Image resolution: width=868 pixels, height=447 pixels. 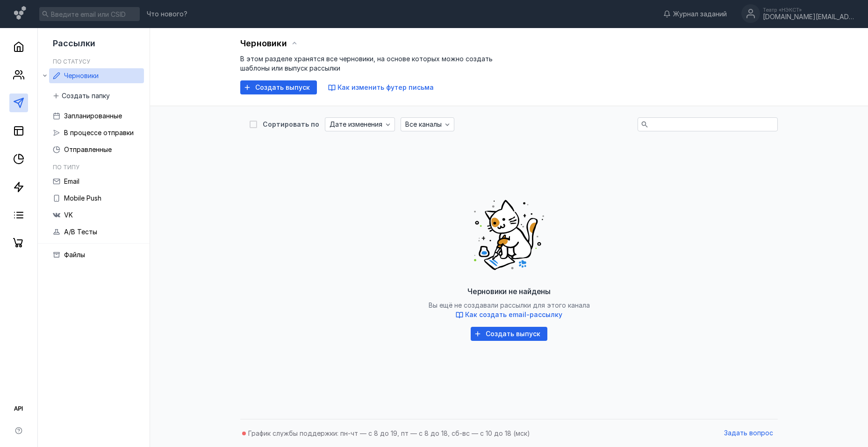 What do you see at coordinates (509, 310) in the screenshot?
I see `span: Вы ещё не создавали рассылки для этого канала` at bounding box center [509, 310].